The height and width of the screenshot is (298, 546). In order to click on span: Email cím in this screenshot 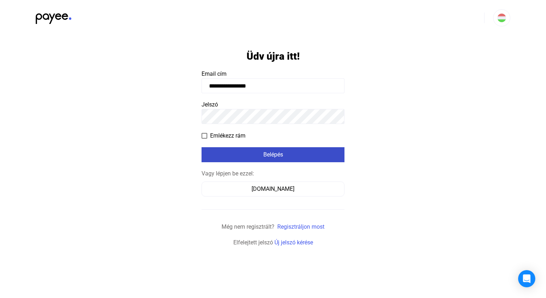, I will do `click(214, 74)`.